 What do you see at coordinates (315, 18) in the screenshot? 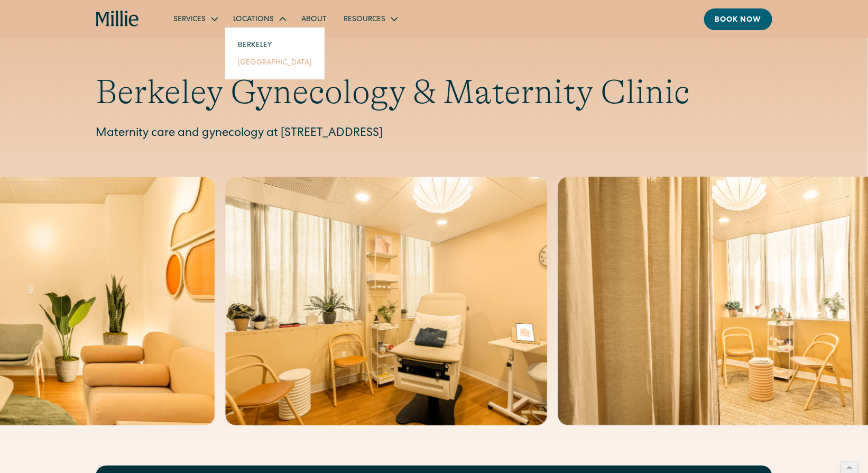
I see `a: About` at bounding box center [315, 18].